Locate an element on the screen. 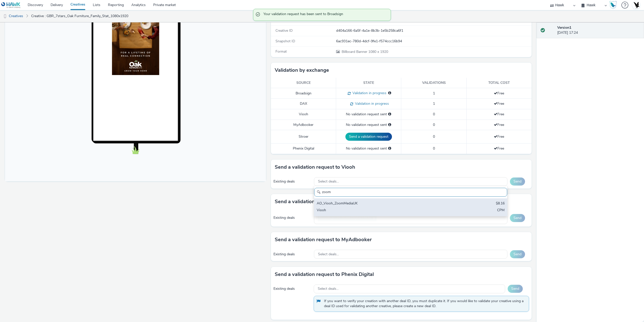 The image size is (644, 322). th: Source is located at coordinates (303, 83).